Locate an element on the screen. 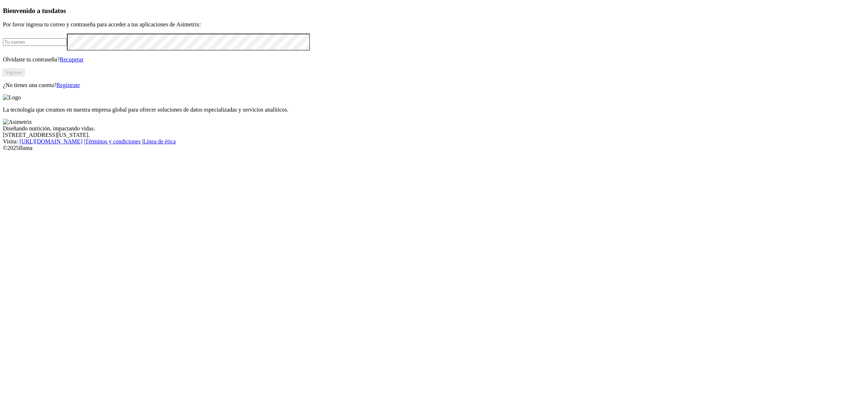 Image resolution: width=868 pixels, height=411 pixels. p: Olvidaste tu contraseña? is located at coordinates (434, 60).